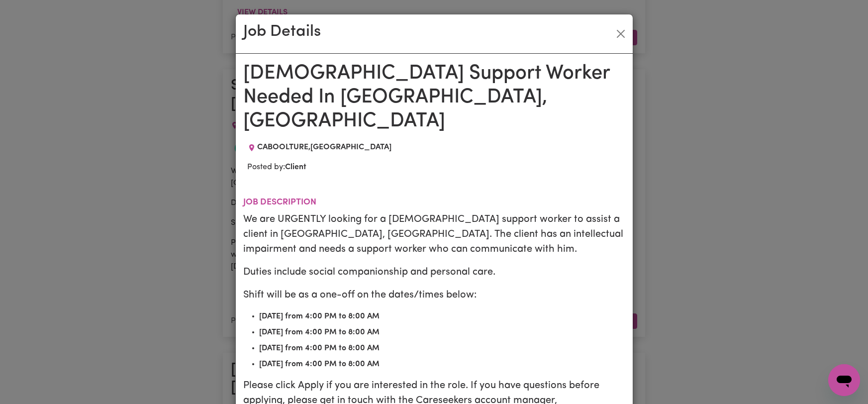  What do you see at coordinates (621, 34) in the screenshot?
I see `button: Close` at bounding box center [621, 34].